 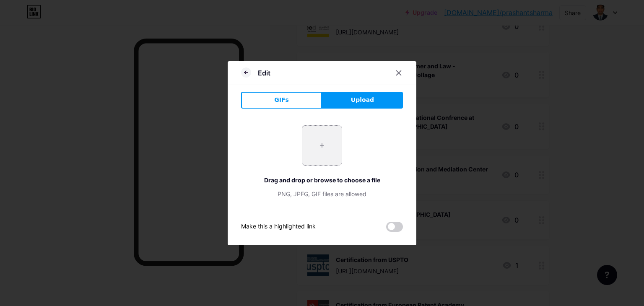 I want to click on div: Edit, so click(x=264, y=73).